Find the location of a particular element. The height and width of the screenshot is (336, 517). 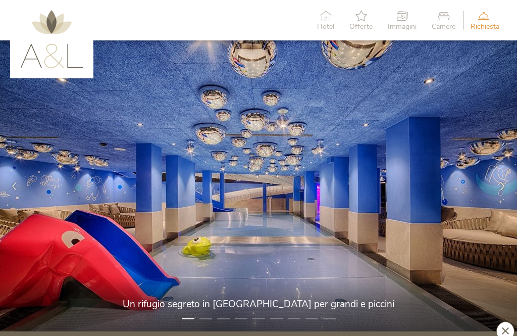

a: AMONTI & LUNARIS Wellnessresort is located at coordinates (52, 39).